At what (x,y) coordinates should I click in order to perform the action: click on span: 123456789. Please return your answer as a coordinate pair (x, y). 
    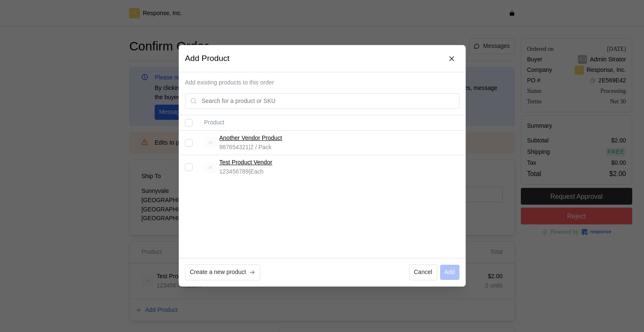
    Looking at the image, I should click on (234, 172).